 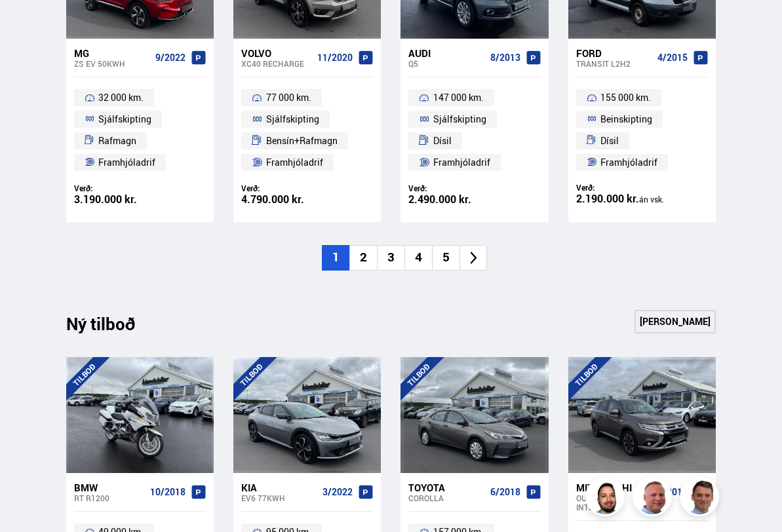 What do you see at coordinates (168, 492) in the screenshot?
I see `span: 10/2018` at bounding box center [168, 492].